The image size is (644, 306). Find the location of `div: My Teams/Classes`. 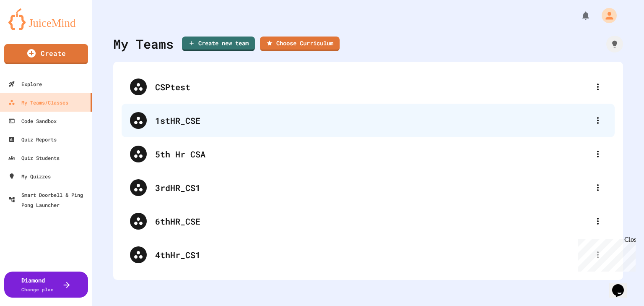

div: My Teams/Classes is located at coordinates (38, 102).